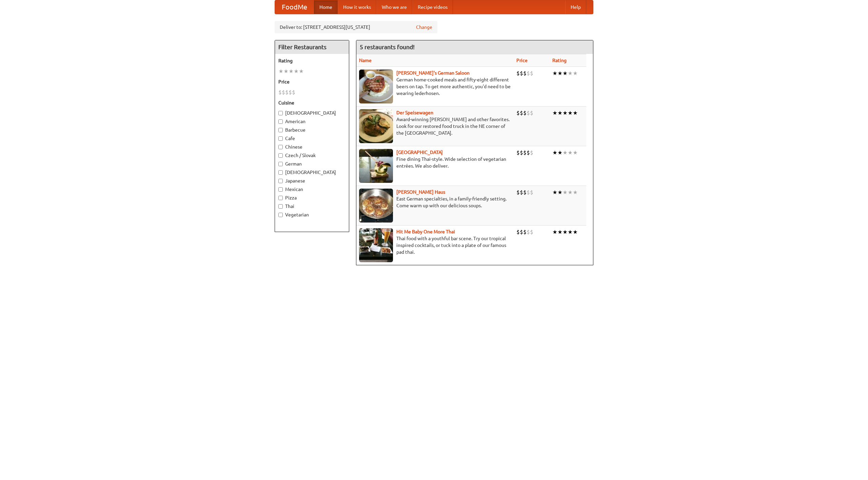 Image resolution: width=868 pixels, height=480 pixels. I want to click on input: Chinese, so click(281, 147).